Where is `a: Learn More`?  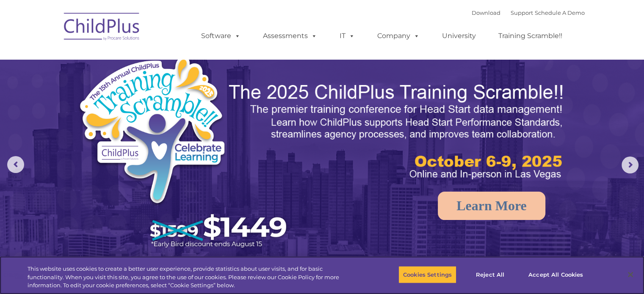 a: Learn More is located at coordinates (491, 206).